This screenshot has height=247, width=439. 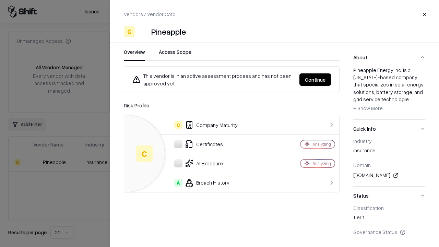 What do you see at coordinates (232, 105) in the screenshot?
I see `div: Risk Profile` at bounding box center [232, 105].